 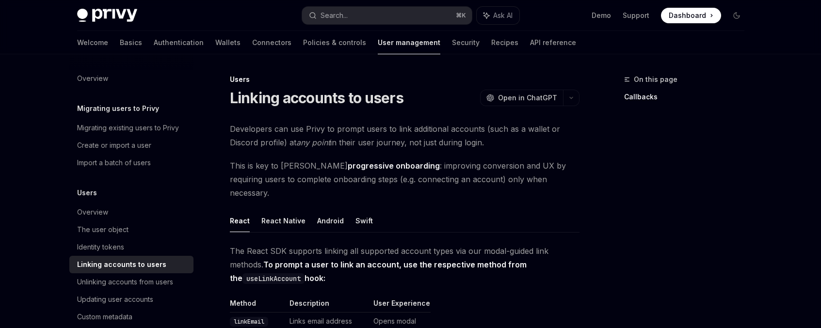 I want to click on span: Open in ChatGPT, so click(x=528, y=98).